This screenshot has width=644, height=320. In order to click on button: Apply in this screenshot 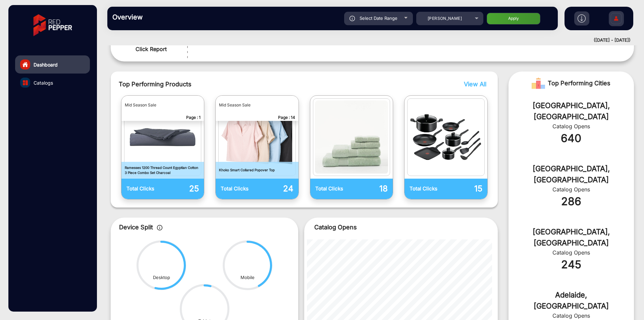, I will do `click(513, 18)`.